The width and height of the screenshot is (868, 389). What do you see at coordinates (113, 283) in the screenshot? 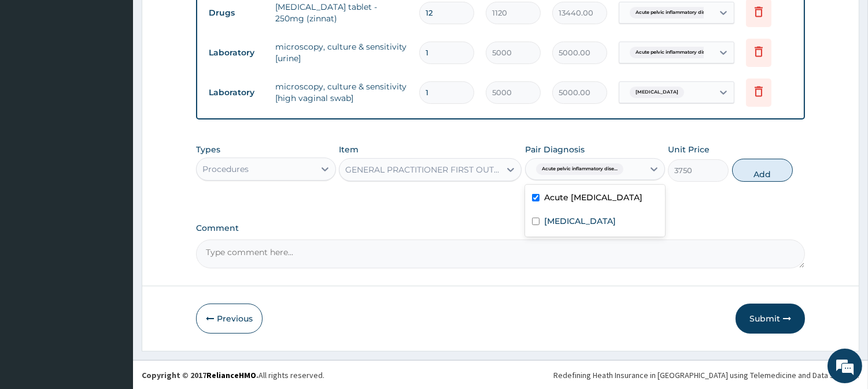
I see `textarea: Type your message and hit 'Enter'` at bounding box center [113, 283].